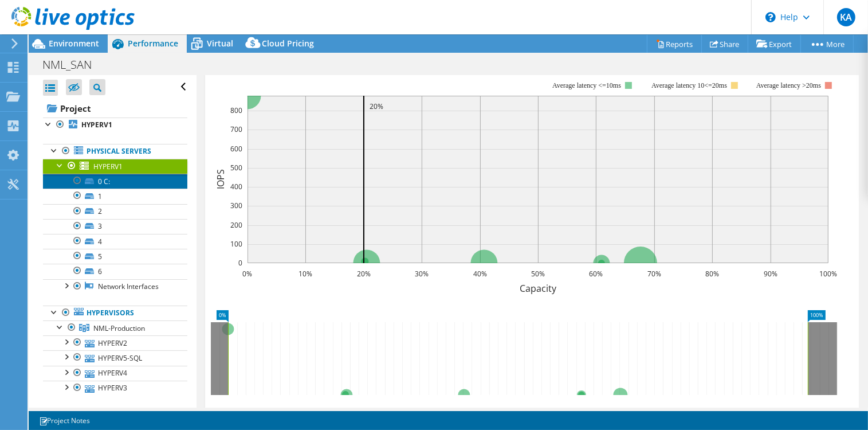  Describe the element at coordinates (538, 288) in the screenshot. I see `text: Capacity` at that location.